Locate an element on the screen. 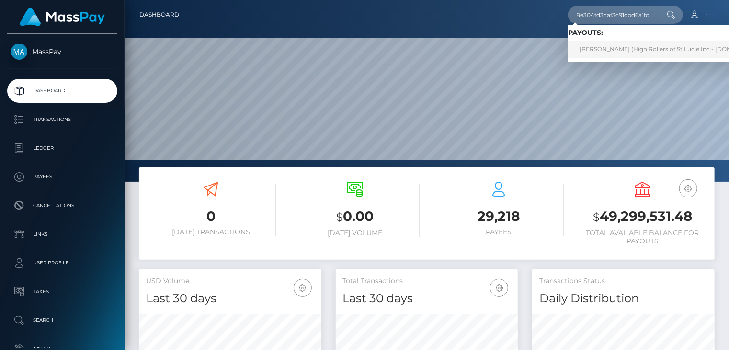 The image size is (729, 350). img: MassPay Logo is located at coordinates (62, 17).